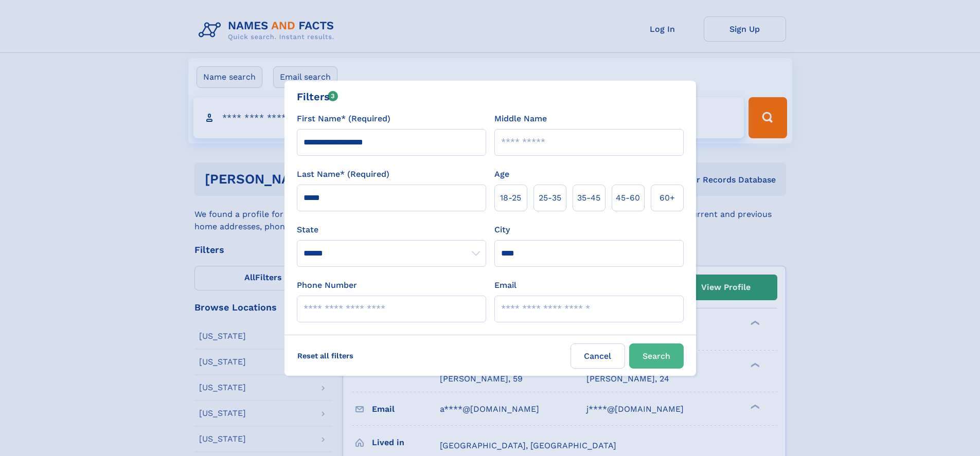 Image resolution: width=980 pixels, height=456 pixels. Describe the element at coordinates (588, 198) in the screenshot. I see `span: 35‑45` at that location.